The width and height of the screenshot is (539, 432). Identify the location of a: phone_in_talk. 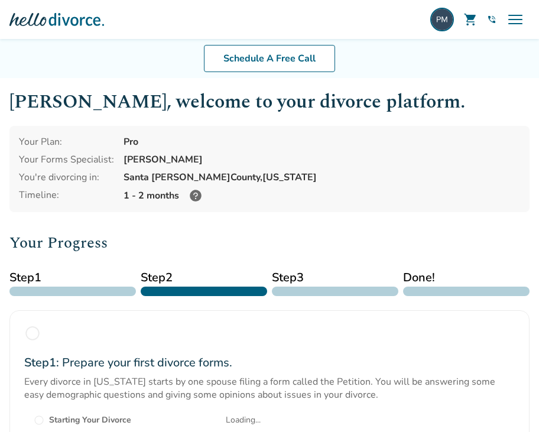
(492, 20).